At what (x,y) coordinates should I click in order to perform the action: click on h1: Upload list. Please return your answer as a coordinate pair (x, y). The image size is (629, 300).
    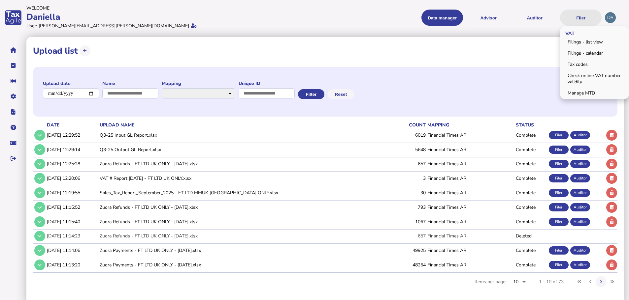
    Looking at the image, I should click on (55, 51).